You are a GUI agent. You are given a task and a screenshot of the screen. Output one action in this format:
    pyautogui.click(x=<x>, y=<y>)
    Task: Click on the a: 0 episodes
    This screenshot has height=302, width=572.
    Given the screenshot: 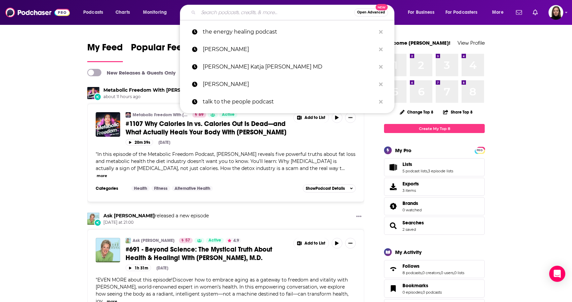 What is the action you would take?
    pyautogui.click(x=412, y=292)
    